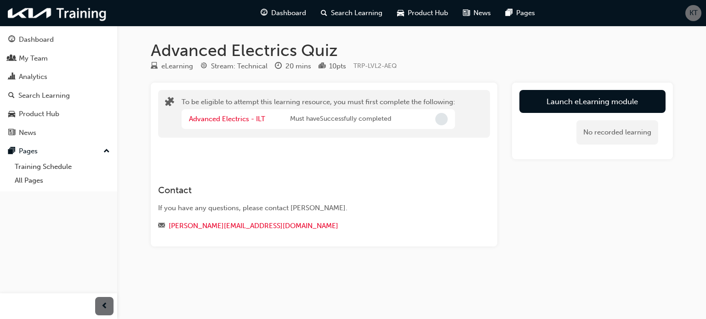  Describe the element at coordinates (33, 58) in the screenshot. I see `div: My Team` at that location.